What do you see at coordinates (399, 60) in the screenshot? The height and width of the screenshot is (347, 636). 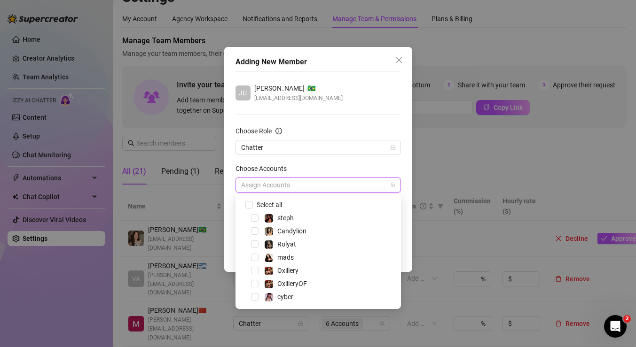 I see `span: Close` at bounding box center [399, 60].